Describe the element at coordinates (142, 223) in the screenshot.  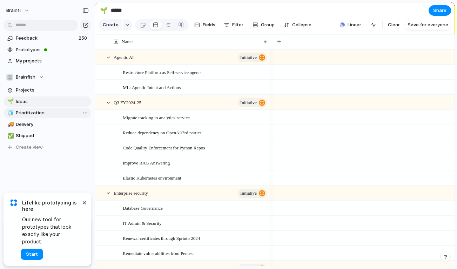
I see `span: IT Admin & Security` at that location.